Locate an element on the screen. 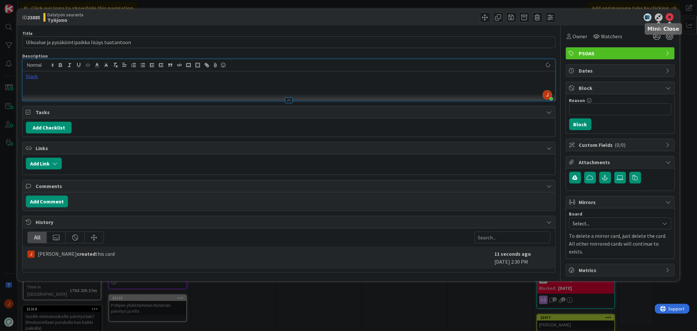 This screenshot has height=331, width=697. span: Tasks is located at coordinates (289, 112).